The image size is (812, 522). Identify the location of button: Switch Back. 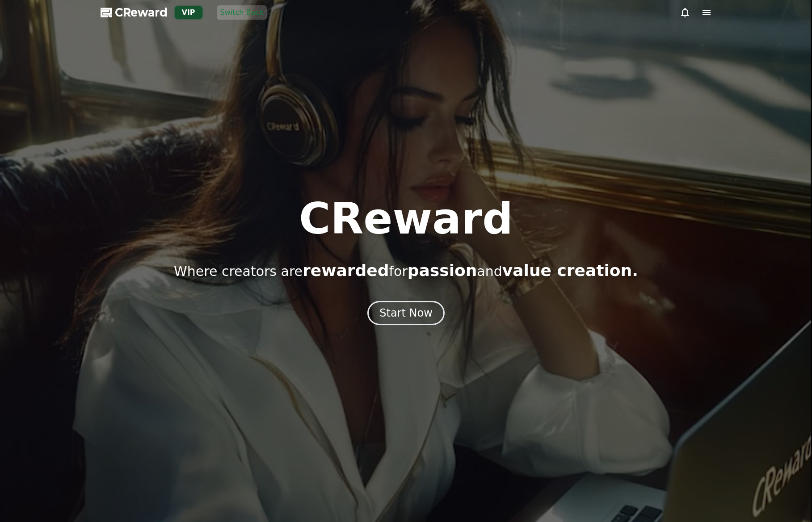
(242, 12).